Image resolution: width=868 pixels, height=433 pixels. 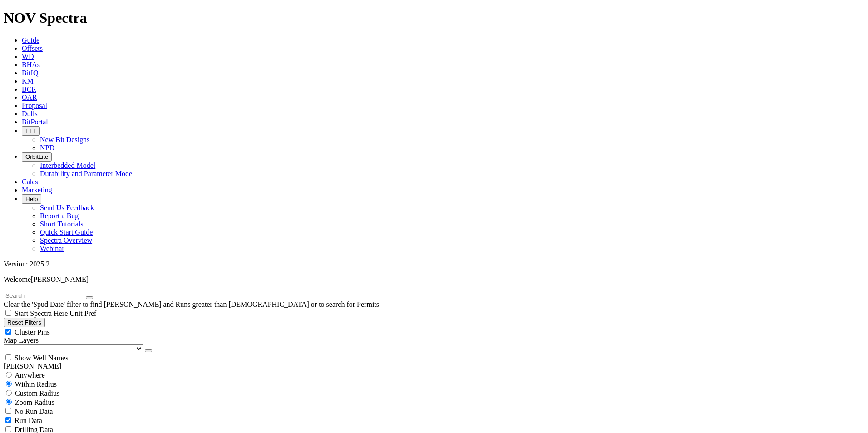 What do you see at coordinates (24, 322) in the screenshot?
I see `button: Reset Filters` at bounding box center [24, 322].